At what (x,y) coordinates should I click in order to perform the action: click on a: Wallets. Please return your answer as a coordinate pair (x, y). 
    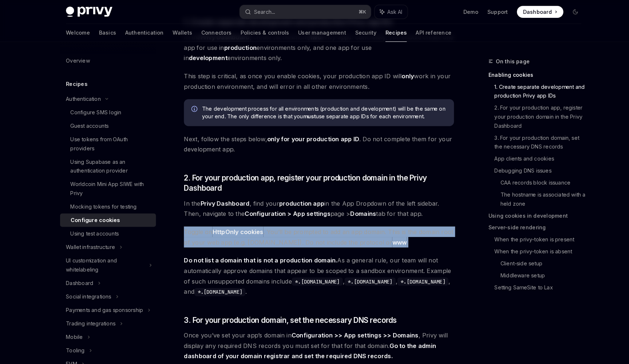
    Looking at the image, I should click on (177, 32).